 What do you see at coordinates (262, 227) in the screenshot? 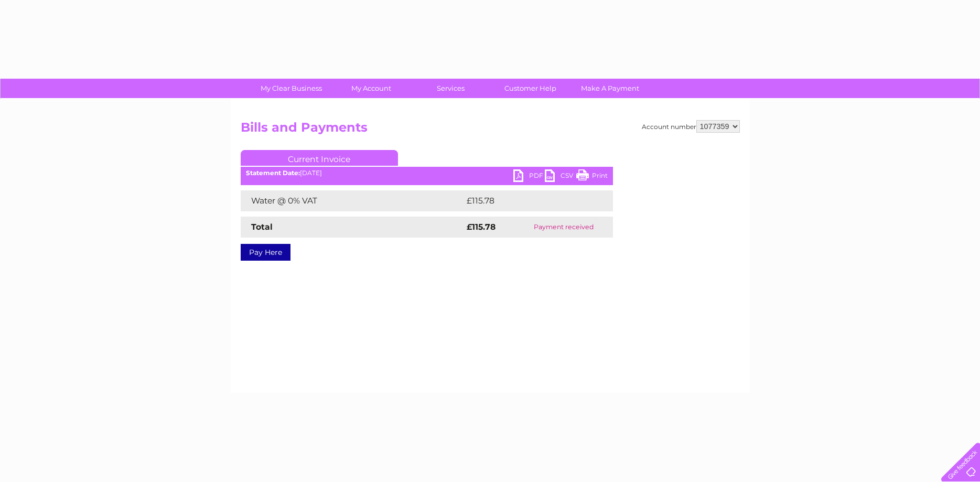
I see `strong: Total` at bounding box center [262, 227].